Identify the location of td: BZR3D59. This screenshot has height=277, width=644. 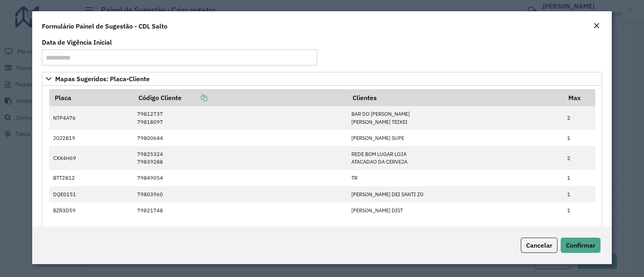
(91, 211).